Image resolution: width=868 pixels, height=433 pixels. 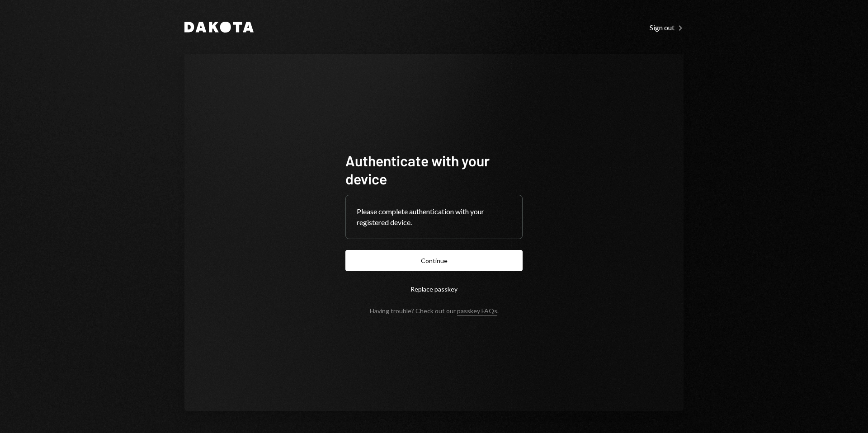 I want to click on button: Replace passkey, so click(x=434, y=289).